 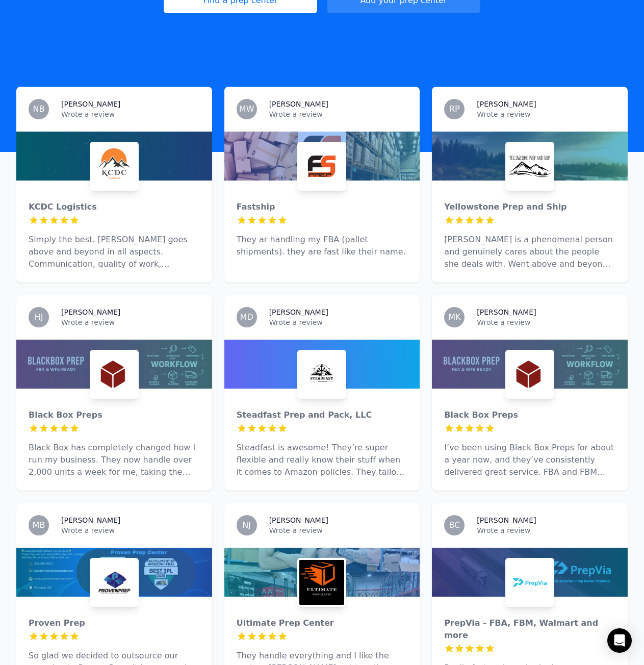 I want to click on div: Fastship, so click(x=322, y=207).